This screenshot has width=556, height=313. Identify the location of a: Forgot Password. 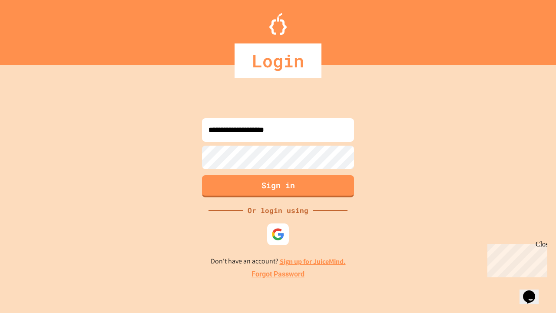
(278, 274).